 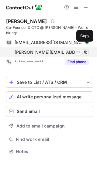 I want to click on button: AI write personalized message, so click(x=49, y=97).